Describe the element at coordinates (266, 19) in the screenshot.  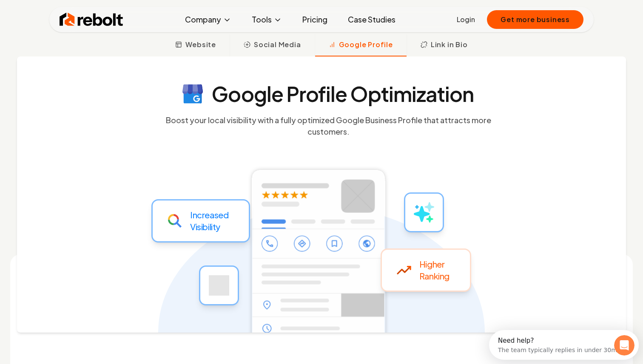
I see `button: Tools` at that location.